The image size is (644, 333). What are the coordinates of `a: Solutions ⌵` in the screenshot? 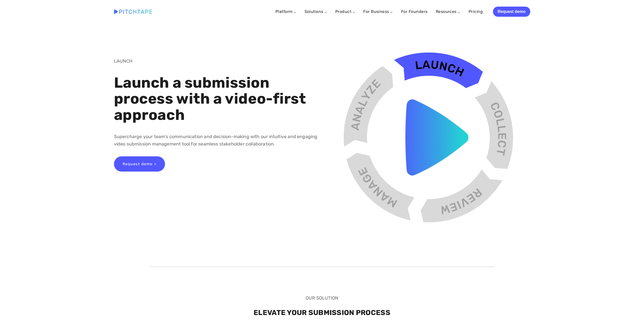 It's located at (316, 11).